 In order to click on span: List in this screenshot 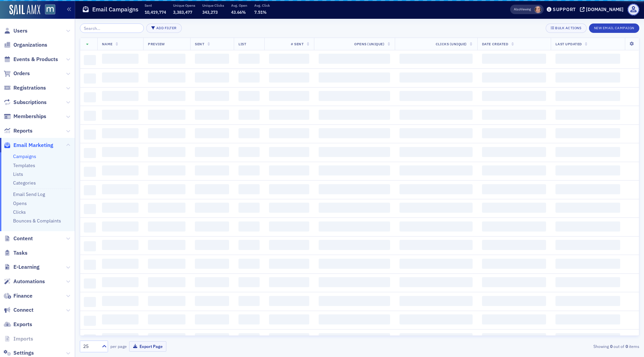, I will do `click(242, 44)`.